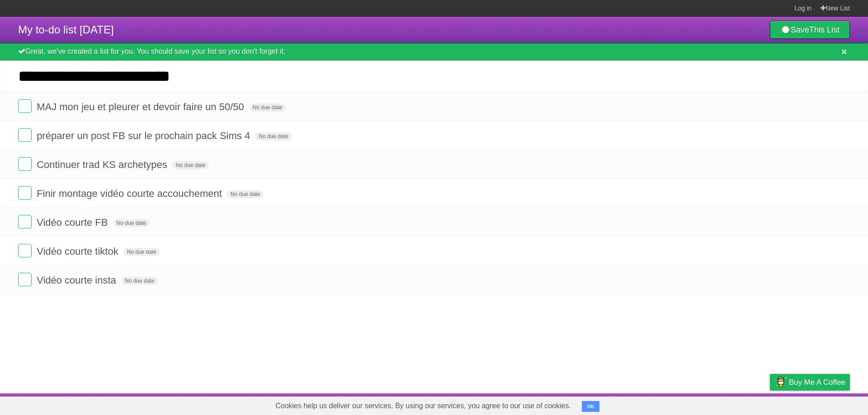  What do you see at coordinates (77, 280) in the screenshot?
I see `span: Vidéo courte insta` at bounding box center [77, 280].